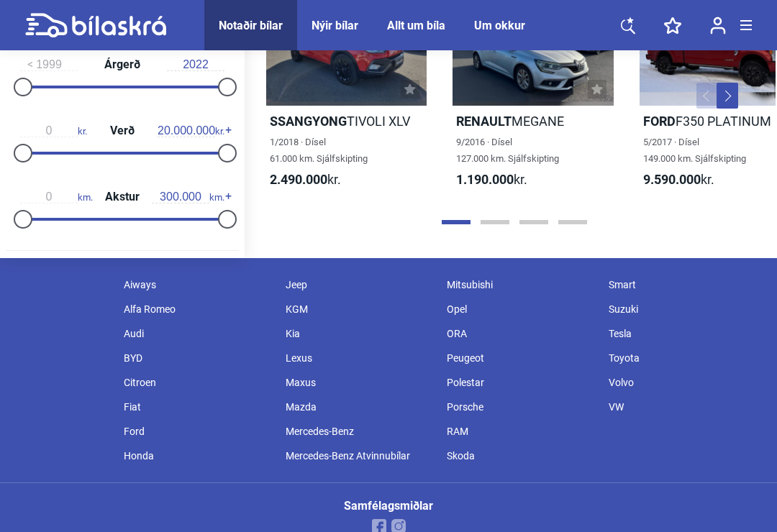 Image resolution: width=777 pixels, height=532 pixels. I want to click on div: Suzuki, so click(682, 309).